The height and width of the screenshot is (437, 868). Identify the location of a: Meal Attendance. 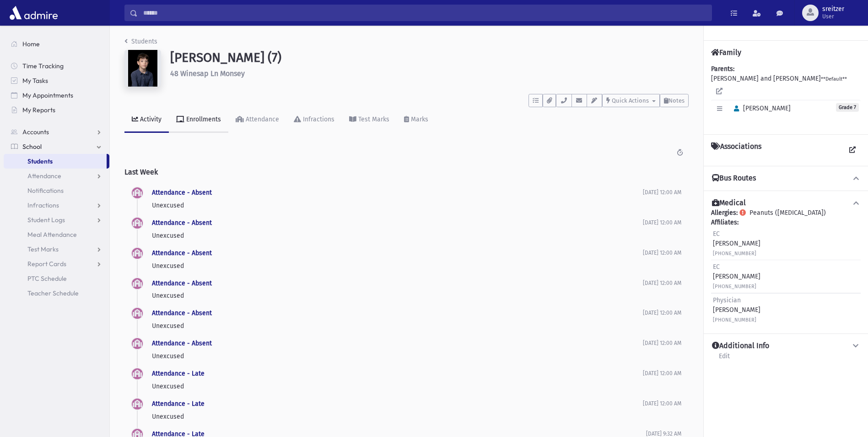
(56, 234).